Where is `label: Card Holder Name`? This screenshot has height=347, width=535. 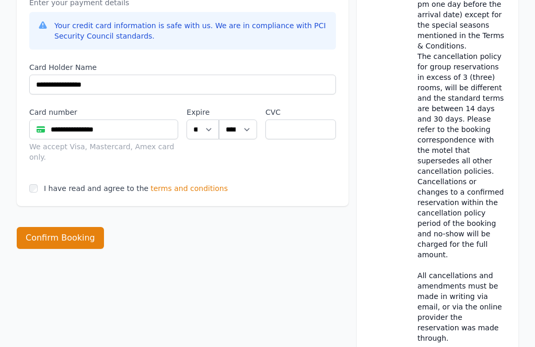 label: Card Holder Name is located at coordinates (182, 67).